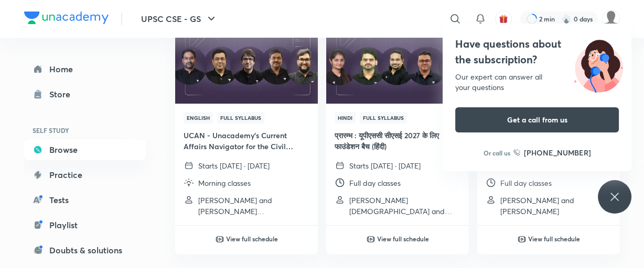 The image size is (644, 268). What do you see at coordinates (599, 64) in the screenshot?
I see `img: ttu_illustration_new.svg` at bounding box center [599, 64].